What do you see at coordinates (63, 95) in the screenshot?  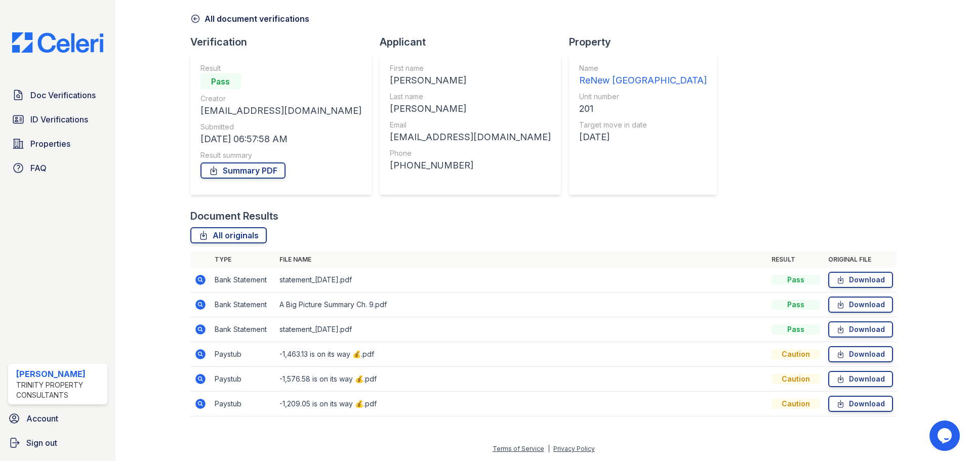 I see `span: Doc Verifications` at bounding box center [63, 95].